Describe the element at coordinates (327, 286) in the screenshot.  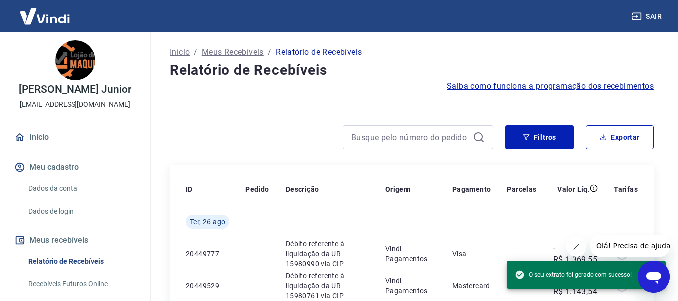
I see `p: Débito referente à liquidação da UR 15980761 via CIP` at that location.